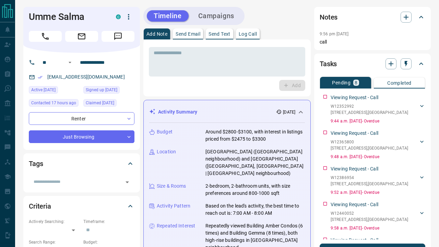 Image resolution: width=439 pixels, height=247 pixels. What do you see at coordinates (82, 206) in the screenshot?
I see `div: Criteria` at bounding box center [82, 206].